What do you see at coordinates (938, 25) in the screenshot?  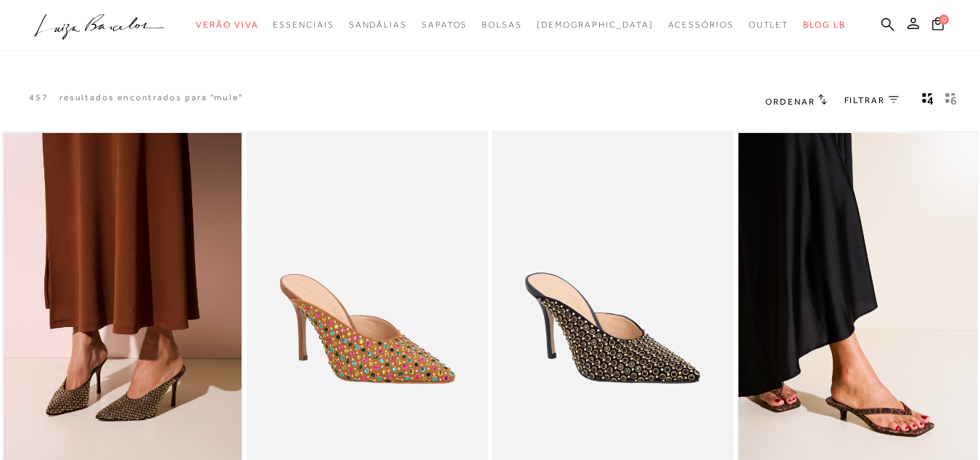 I see `button: 0` at bounding box center [938, 25].